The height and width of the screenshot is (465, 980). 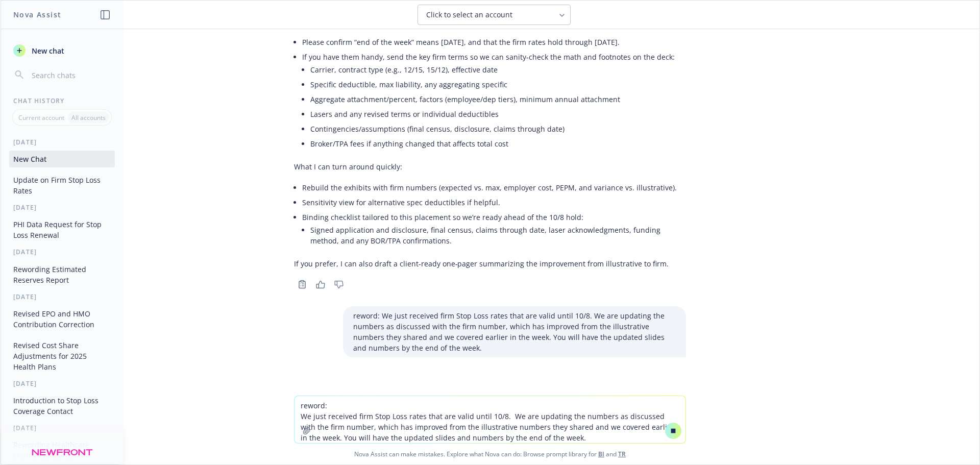 I want to click on h1: Nova Assist, so click(x=37, y=15).